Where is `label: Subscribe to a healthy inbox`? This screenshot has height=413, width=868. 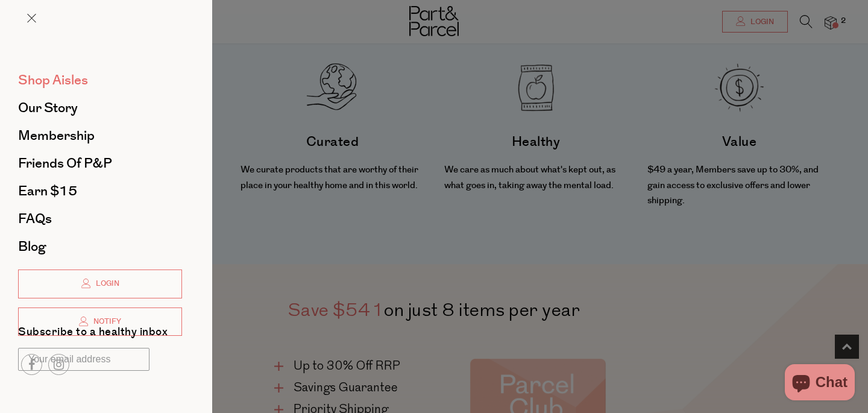 label: Subscribe to a healthy inbox is located at coordinates (93, 334).